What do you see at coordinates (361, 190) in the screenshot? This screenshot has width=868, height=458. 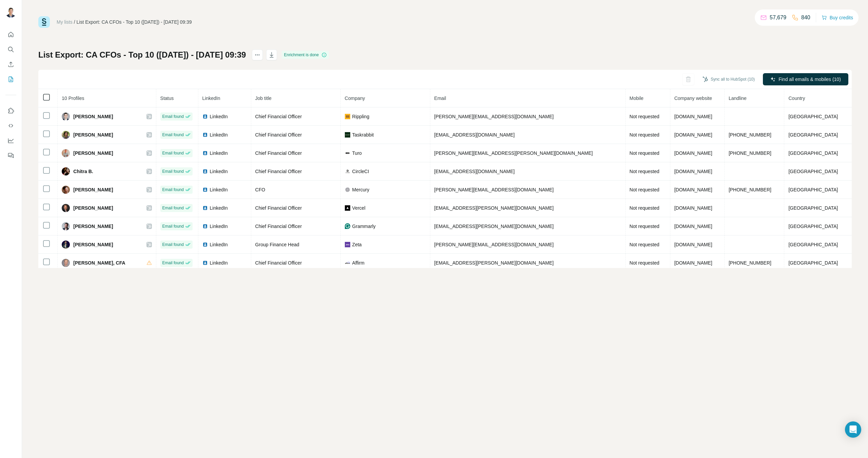 I see `span: Mercury` at bounding box center [361, 190].